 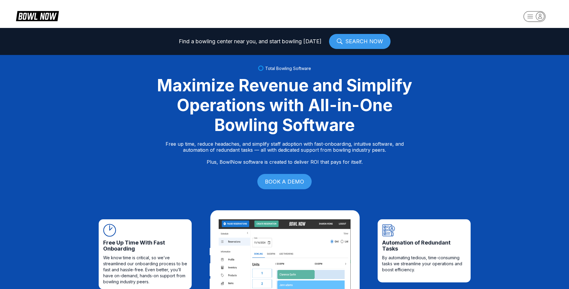 I want to click on p: Free up time, reduce headaches, and simplify staff adoption with fast-onboarding, intuitive softw..., so click(x=285, y=153).